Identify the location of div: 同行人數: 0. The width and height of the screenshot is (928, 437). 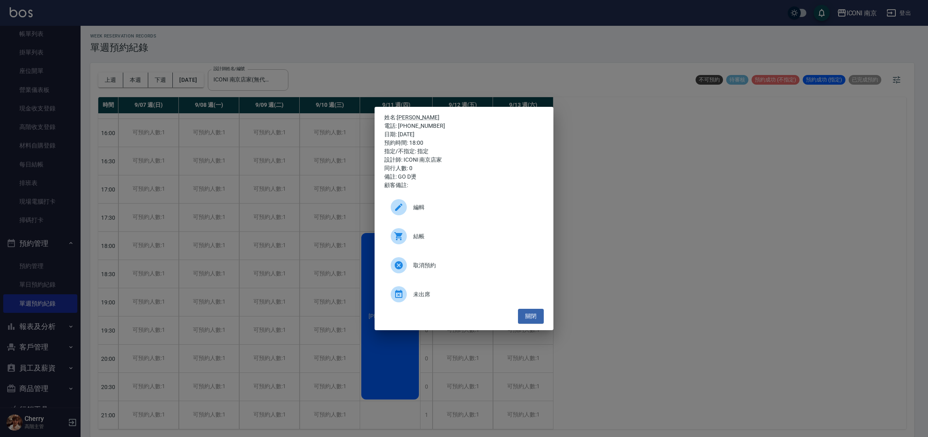
(464, 168).